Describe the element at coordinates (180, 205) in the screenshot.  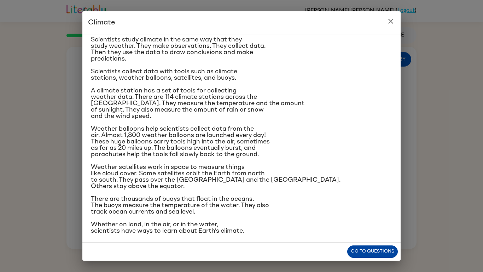
I see `span: There are thousands of buoys that float in the oceans. The buoys measure the temperature of the w...` at that location.